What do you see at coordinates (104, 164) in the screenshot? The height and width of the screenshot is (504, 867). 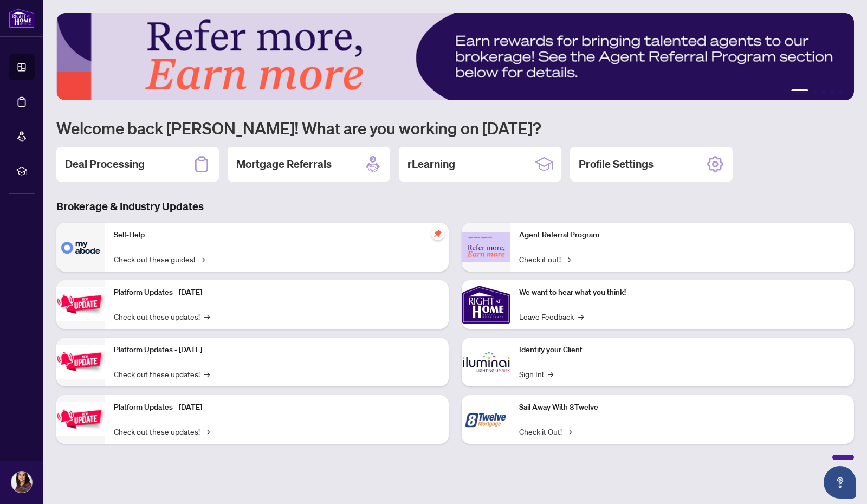 I see `h2: Deal Processing` at bounding box center [104, 164].